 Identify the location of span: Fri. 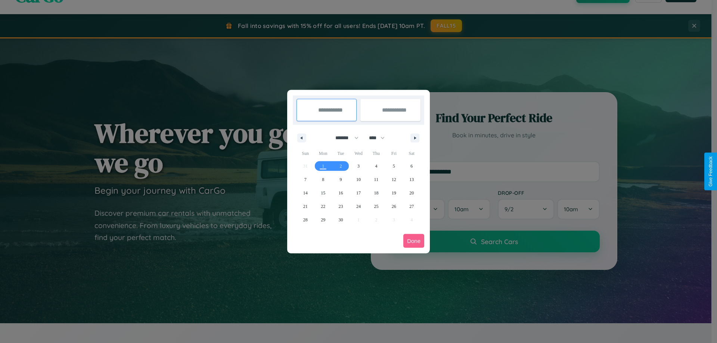
(394, 154).